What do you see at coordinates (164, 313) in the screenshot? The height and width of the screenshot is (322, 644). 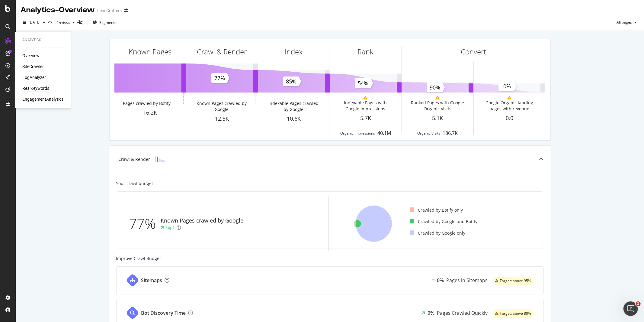 I see `div: Bot Discovery Time` at bounding box center [164, 313].